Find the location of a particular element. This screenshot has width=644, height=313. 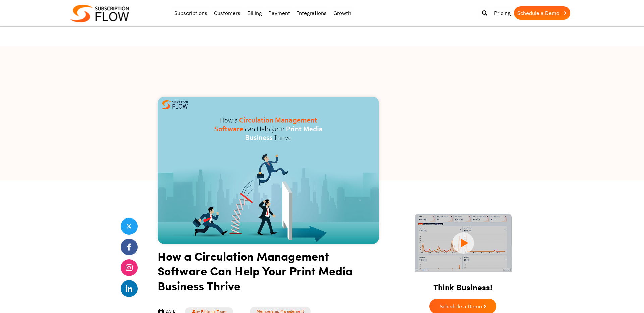

img: Subscriptionflow is located at coordinates (100, 13).